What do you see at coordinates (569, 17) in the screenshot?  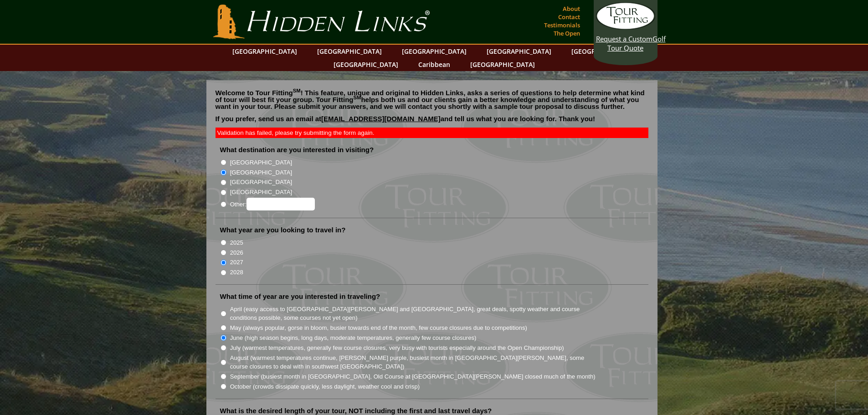 I see `a: Contact` at bounding box center [569, 17].